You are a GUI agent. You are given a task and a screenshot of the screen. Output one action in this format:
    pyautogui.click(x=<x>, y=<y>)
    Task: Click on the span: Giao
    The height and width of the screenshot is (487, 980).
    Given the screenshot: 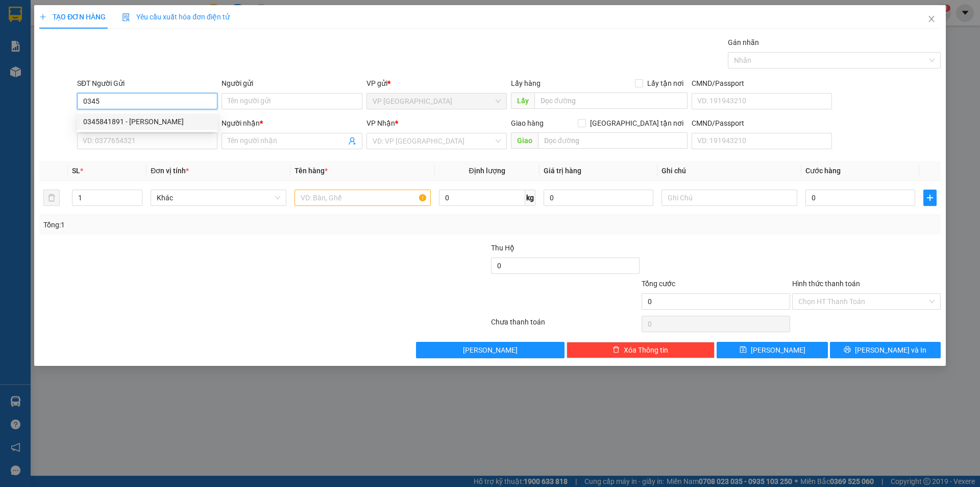 What is the action you would take?
    pyautogui.click(x=524, y=141)
    